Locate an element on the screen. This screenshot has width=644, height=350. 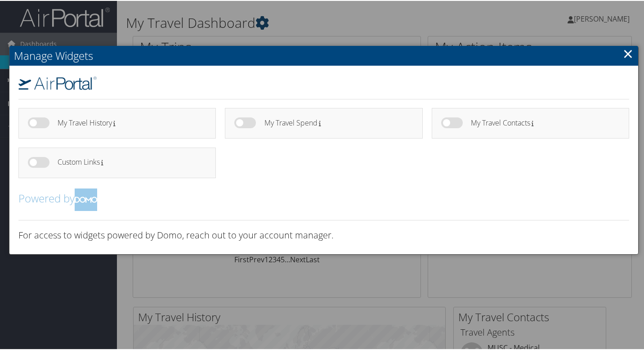
h4: My Travel History is located at coordinates (128, 122).